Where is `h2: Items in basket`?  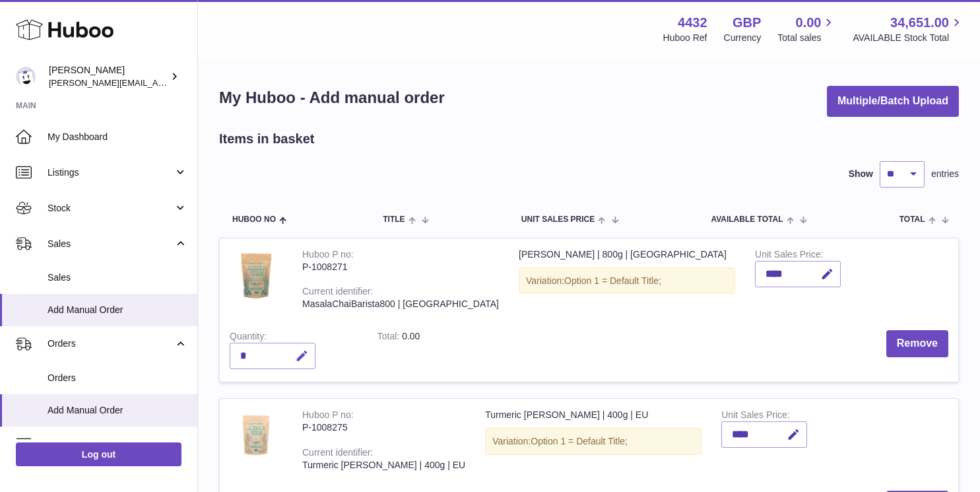
h2: Items in basket is located at coordinates (267, 139).